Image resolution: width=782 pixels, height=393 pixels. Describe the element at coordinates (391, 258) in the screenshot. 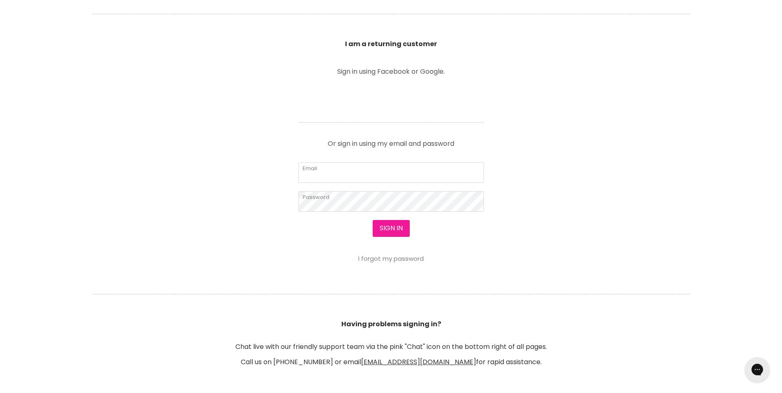

I see `a: I forgot my password` at that location.